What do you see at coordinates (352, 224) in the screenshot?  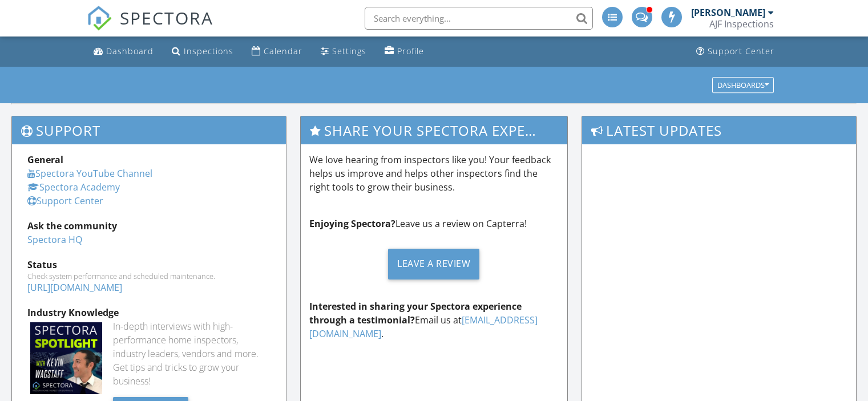 I see `strong: Enjoying Spectora?` at bounding box center [352, 224].